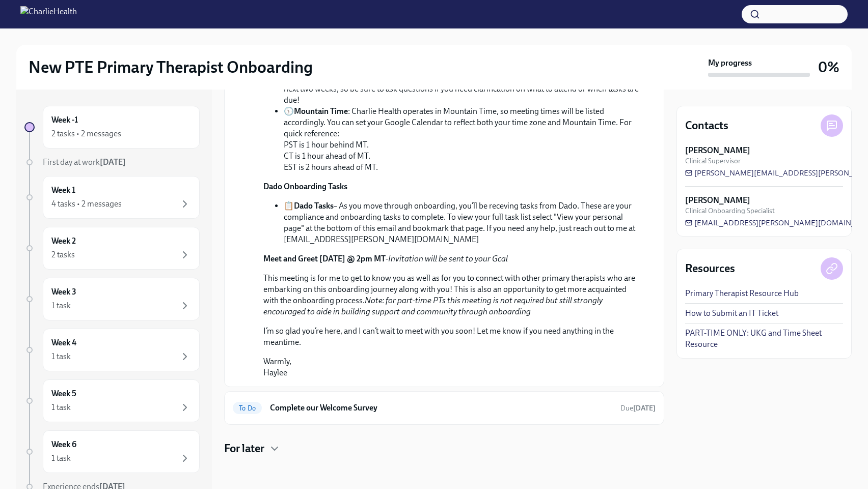  What do you see at coordinates (710, 268) in the screenshot?
I see `h4: Resources` at bounding box center [710, 268].